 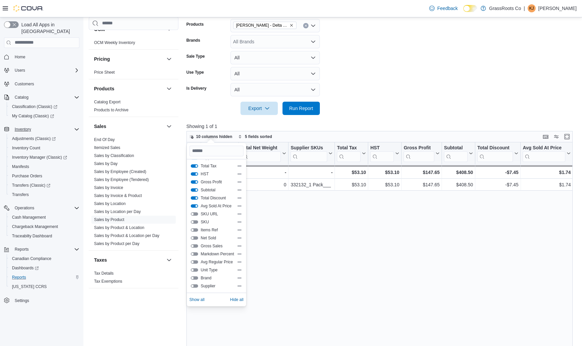 I want to click on button: Clear input, so click(x=306, y=26).